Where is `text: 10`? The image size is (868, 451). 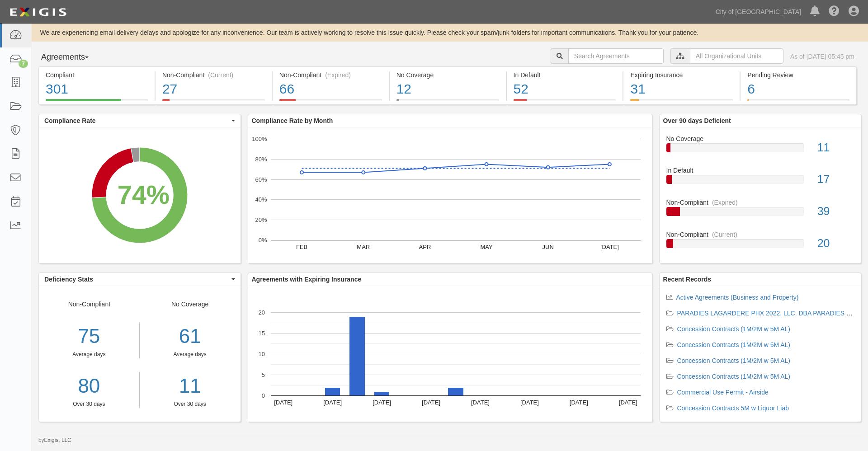
text: 10 is located at coordinates (262, 354).